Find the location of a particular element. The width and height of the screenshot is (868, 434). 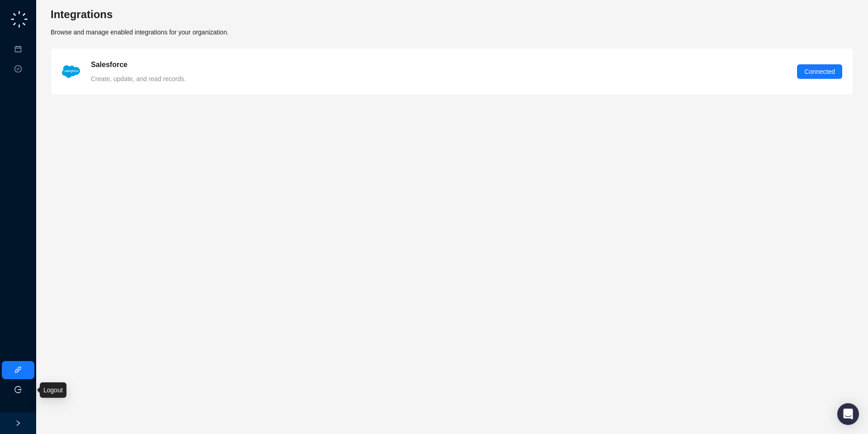

span: Create, update, and read records. is located at coordinates (138, 79).